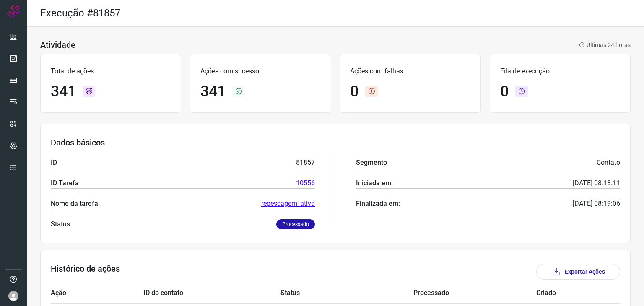  What do you see at coordinates (13, 296) in the screenshot?
I see `img: avatar-user-boy.jpg` at bounding box center [13, 296].